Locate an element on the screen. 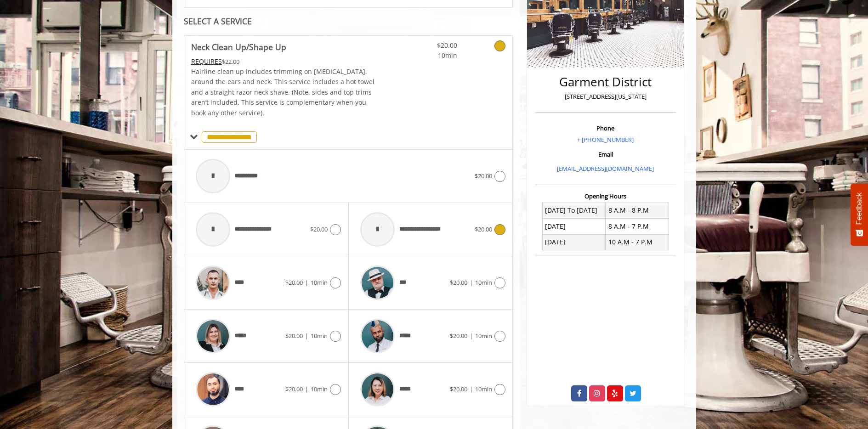  span: This service needs some Advance to be paid before we block your appointment is located at coordinates (206, 61).